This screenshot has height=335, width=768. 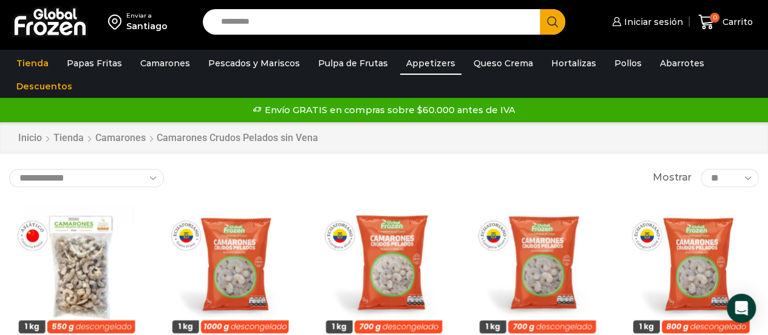 What do you see at coordinates (652, 22) in the screenshot?
I see `span: Iniciar sesión` at bounding box center [652, 22].